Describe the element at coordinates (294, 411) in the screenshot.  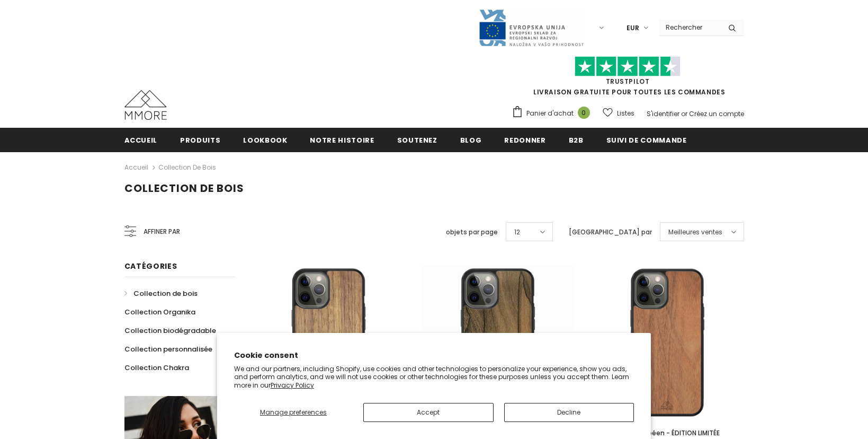
I see `span: Manage preferences` at that location.